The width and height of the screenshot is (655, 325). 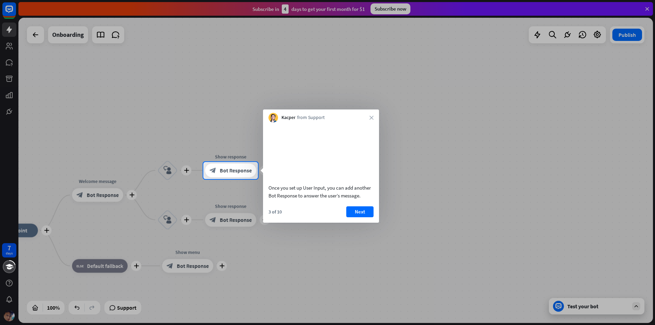 I want to click on div: 3 of 10, so click(x=275, y=212).